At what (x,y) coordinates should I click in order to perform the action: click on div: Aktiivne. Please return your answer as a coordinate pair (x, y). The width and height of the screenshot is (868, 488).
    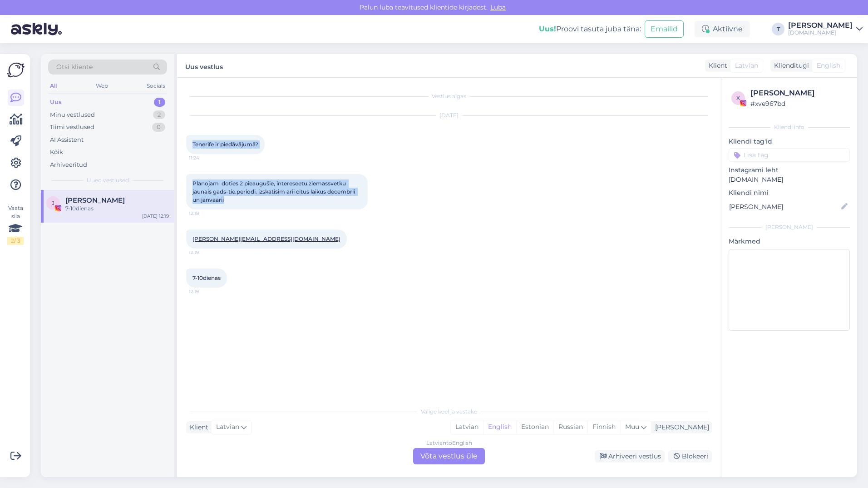
    Looking at the image, I should click on (723, 29).